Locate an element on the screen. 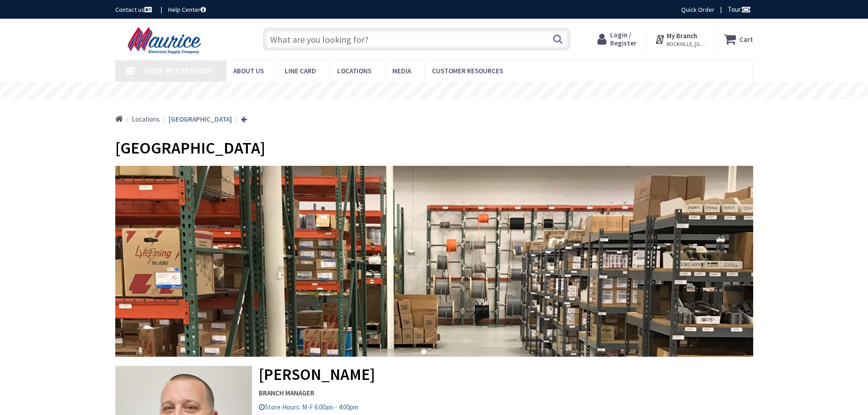 This screenshot has width=868, height=415. span: Login / Register is located at coordinates (623, 39).